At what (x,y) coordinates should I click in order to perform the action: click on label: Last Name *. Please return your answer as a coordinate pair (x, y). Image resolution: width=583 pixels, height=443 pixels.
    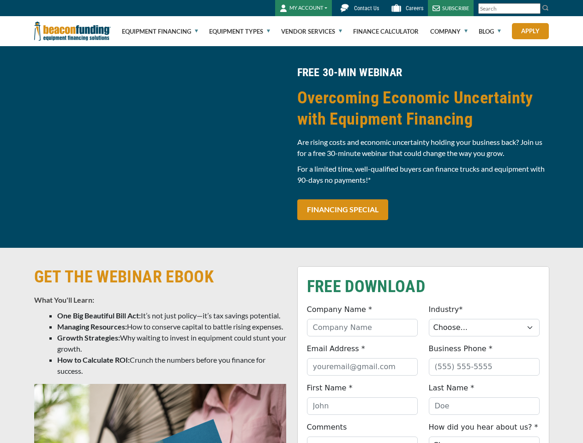
    Looking at the image, I should click on (452, 388).